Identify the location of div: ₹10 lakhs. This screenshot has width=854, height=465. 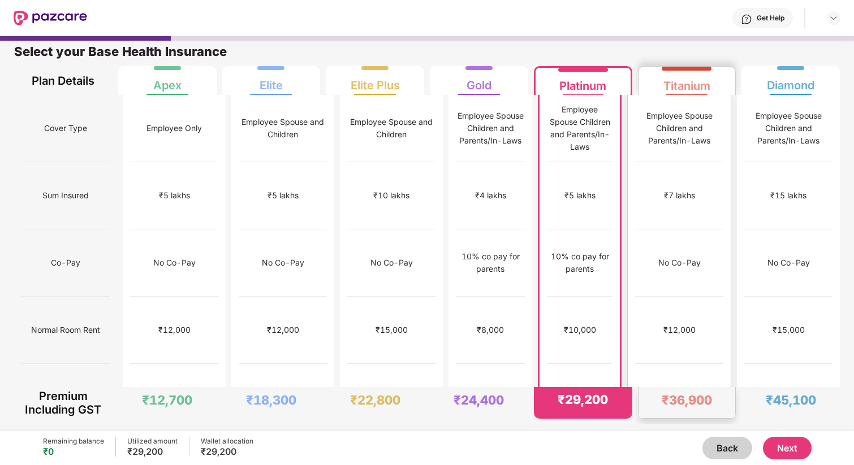
(391, 196).